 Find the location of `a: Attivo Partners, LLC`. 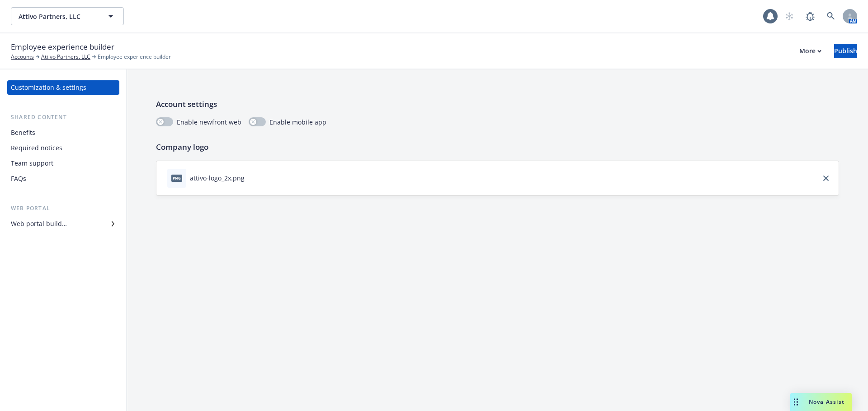

a: Attivo Partners, LLC is located at coordinates (66, 57).